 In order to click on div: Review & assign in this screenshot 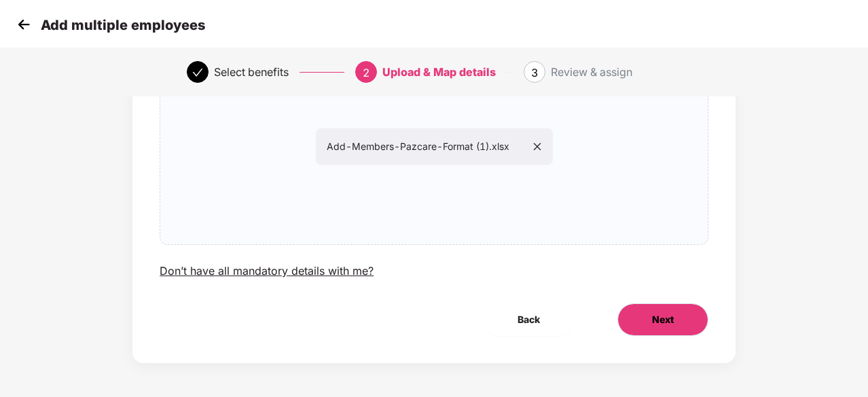, I will do `click(591, 72)`.